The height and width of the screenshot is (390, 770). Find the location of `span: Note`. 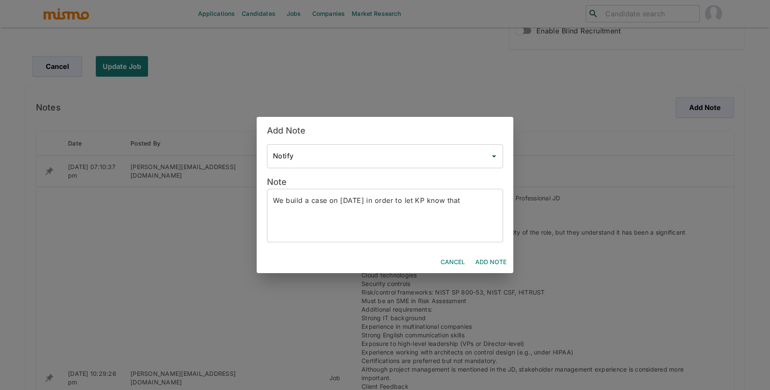

span: Note is located at coordinates (277, 182).